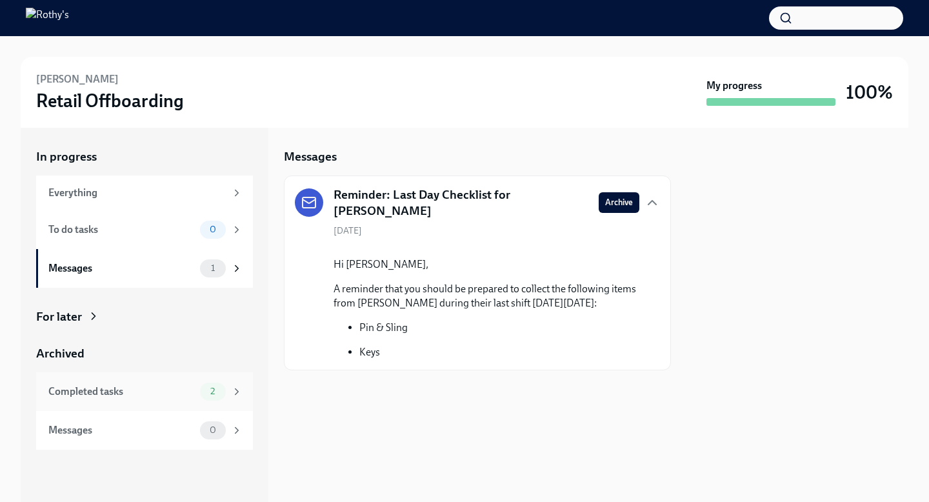 The width and height of the screenshot is (929, 502). I want to click on div: To do tasks, so click(121, 230).